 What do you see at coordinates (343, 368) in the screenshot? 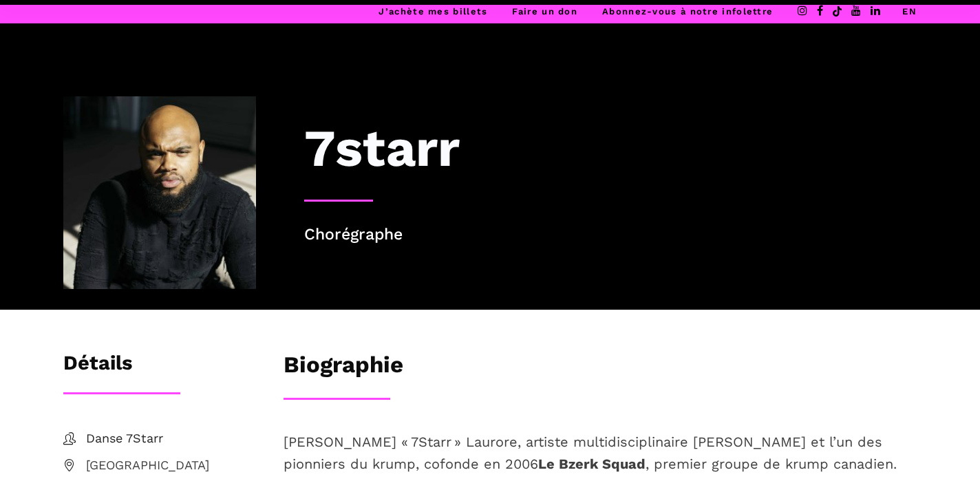
I see `h3: Biographie` at bounding box center [343, 368].